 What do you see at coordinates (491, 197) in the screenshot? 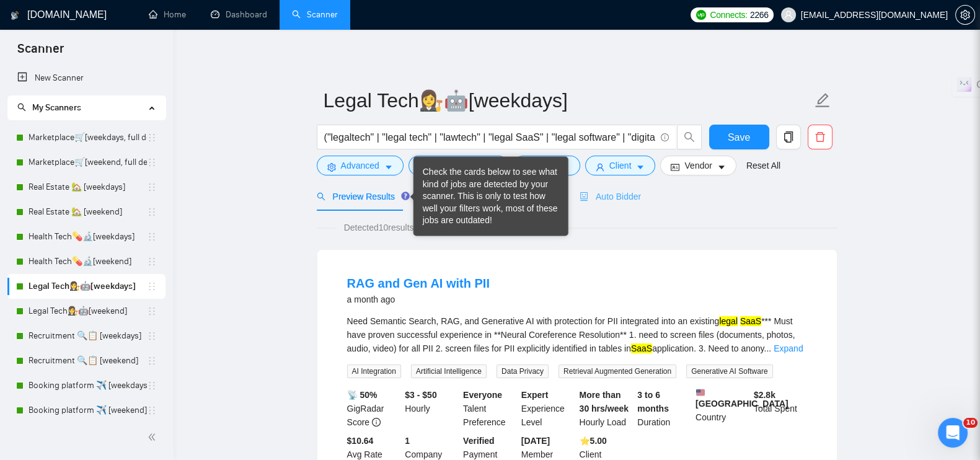
I see `div: Check the cards below to see what kind of jobs are detected by your scanner. This is only to test...` at bounding box center [491, 197].